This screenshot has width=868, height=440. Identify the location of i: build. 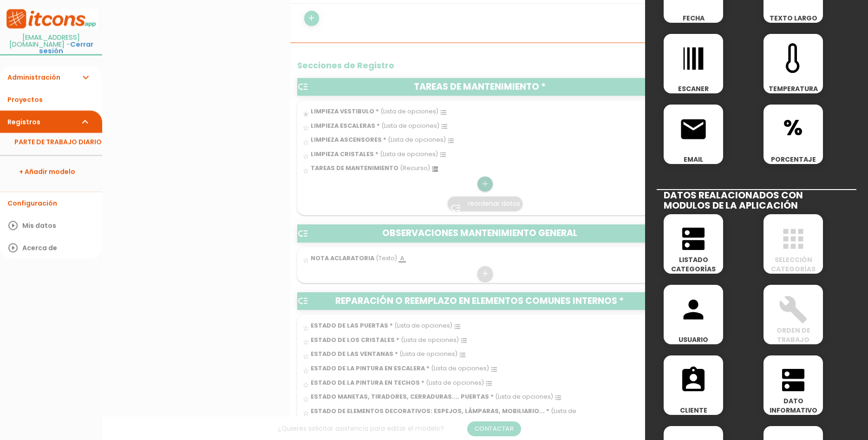
(794, 310).